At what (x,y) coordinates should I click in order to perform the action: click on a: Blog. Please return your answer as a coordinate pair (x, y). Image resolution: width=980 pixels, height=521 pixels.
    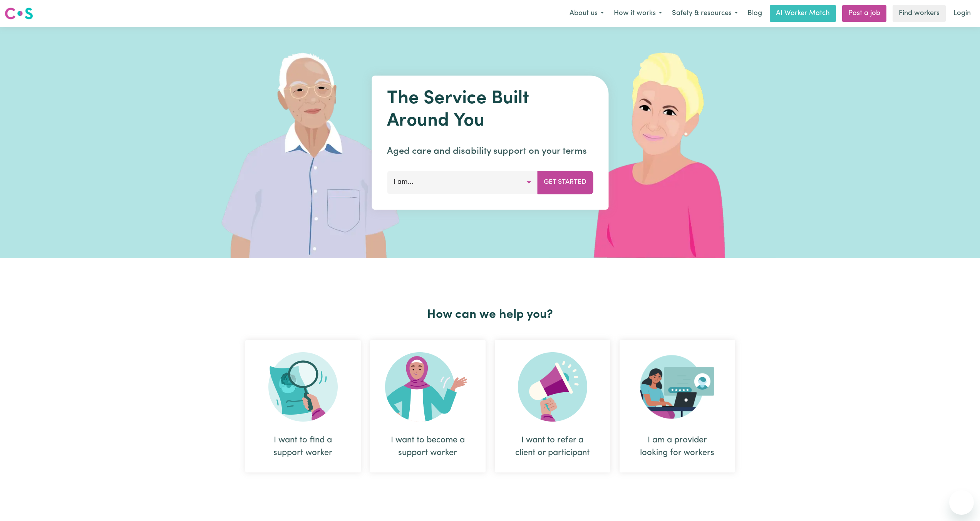
    Looking at the image, I should click on (755, 13).